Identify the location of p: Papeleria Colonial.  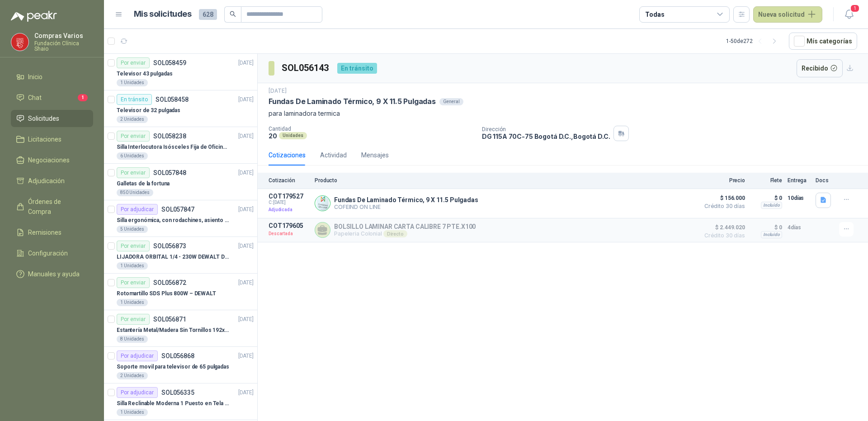
(405, 234).